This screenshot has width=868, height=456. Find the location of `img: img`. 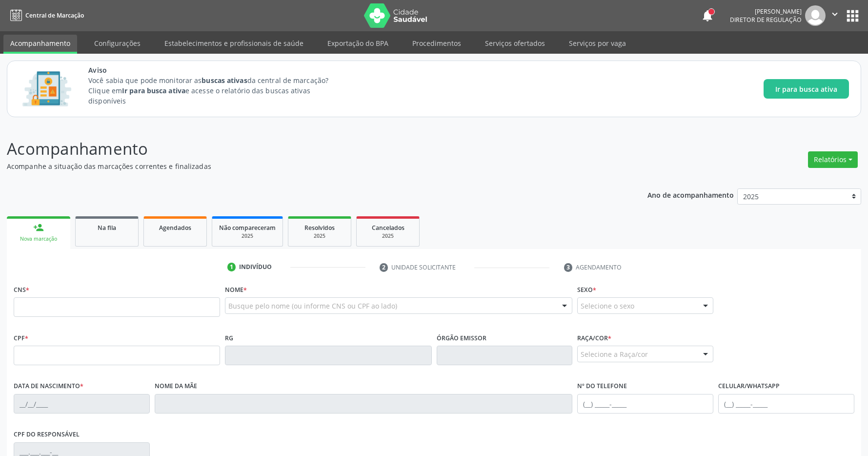

img: img is located at coordinates (815, 16).